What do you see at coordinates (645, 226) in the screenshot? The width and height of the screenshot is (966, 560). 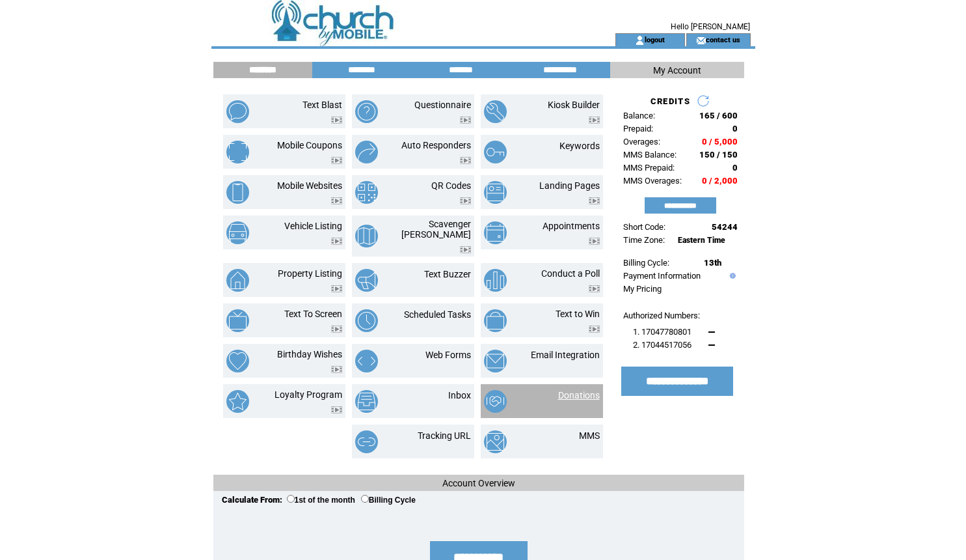 I see `span: Short Code:` at bounding box center [645, 226].